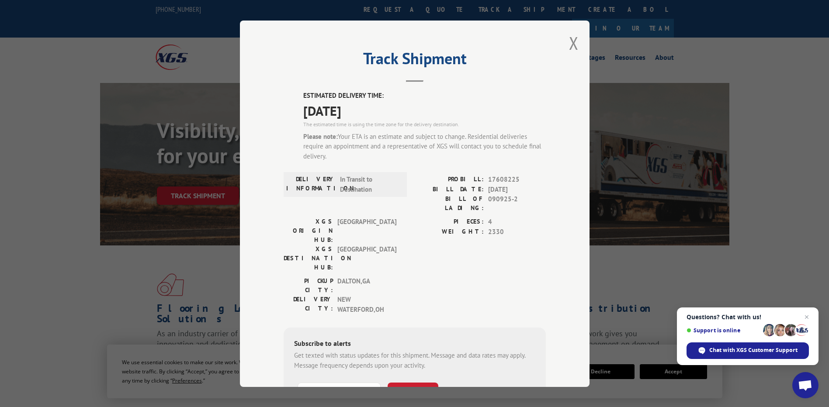  What do you see at coordinates (449, 189) in the screenshot?
I see `label: BILL DATE:` at bounding box center [449, 189].